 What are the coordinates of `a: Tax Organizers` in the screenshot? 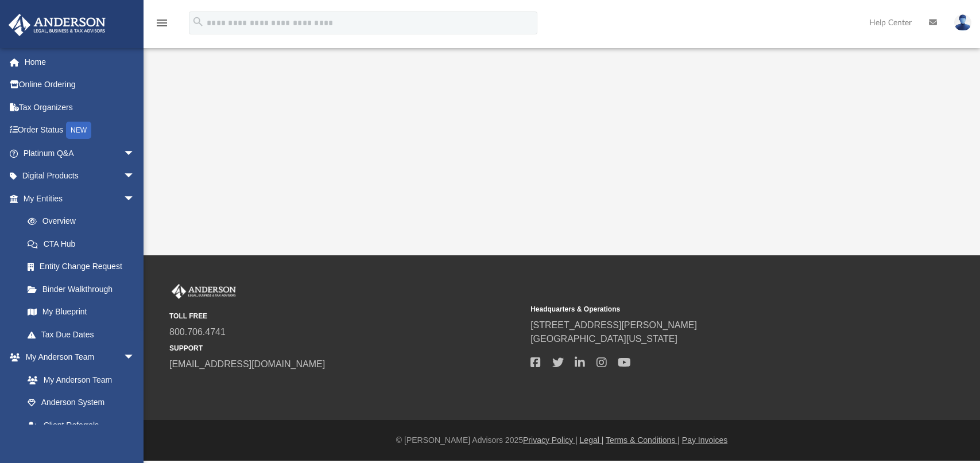 It's located at (80, 107).